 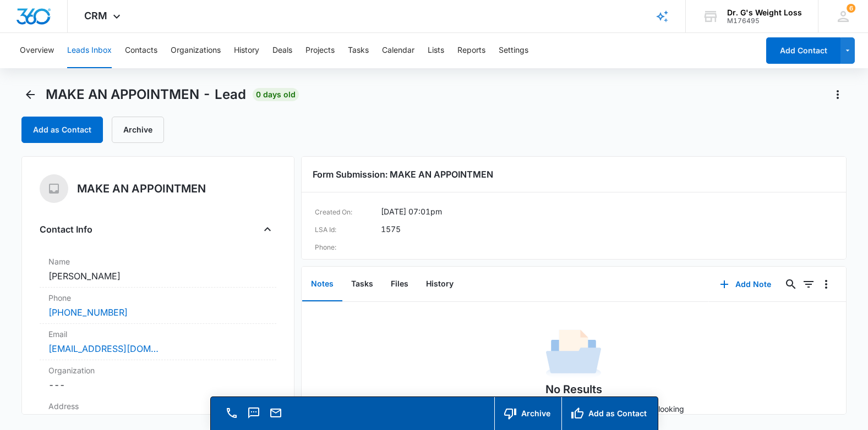 What do you see at coordinates (745, 284) in the screenshot?
I see `button: Add Note` at bounding box center [745, 284].